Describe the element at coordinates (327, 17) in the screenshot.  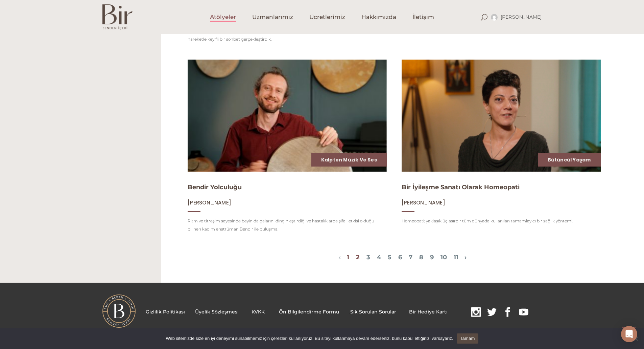
I see `span: Ücretlerimiz` at that location.